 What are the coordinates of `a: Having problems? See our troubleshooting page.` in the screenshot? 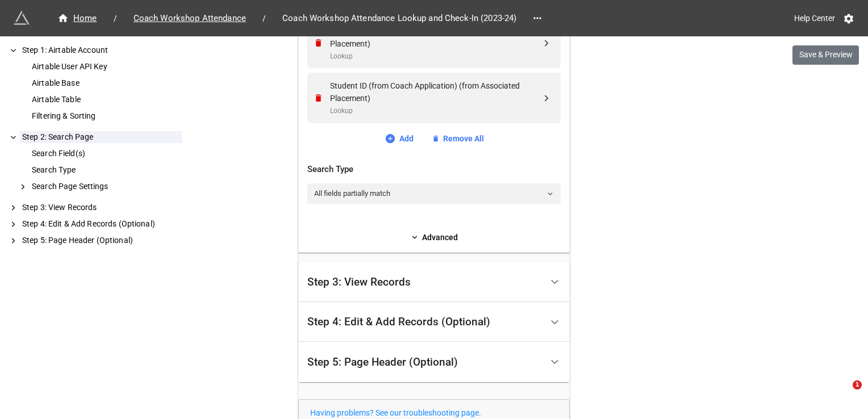 It's located at (395, 413).